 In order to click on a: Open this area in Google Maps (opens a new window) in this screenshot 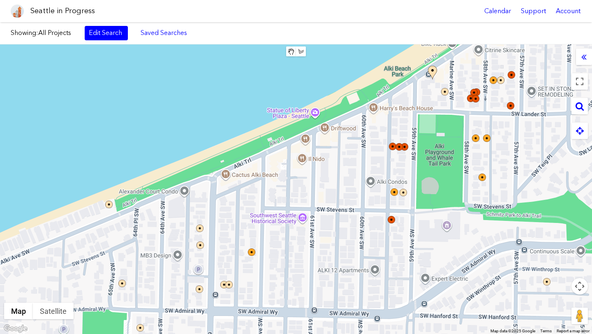, I will do `click(16, 329)`.